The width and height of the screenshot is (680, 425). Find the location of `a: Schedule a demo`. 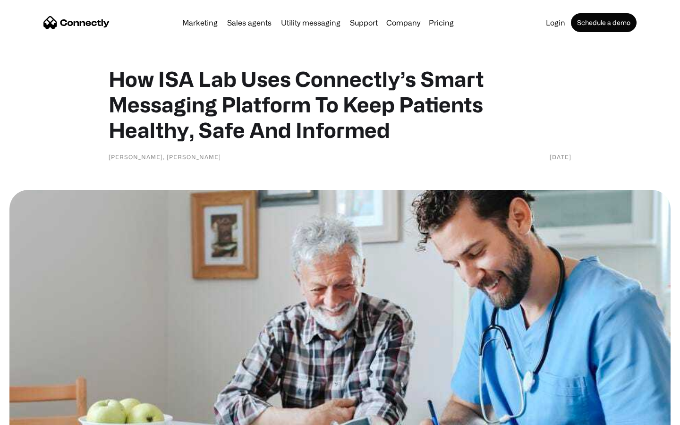

a: Schedule a demo is located at coordinates (604, 23).